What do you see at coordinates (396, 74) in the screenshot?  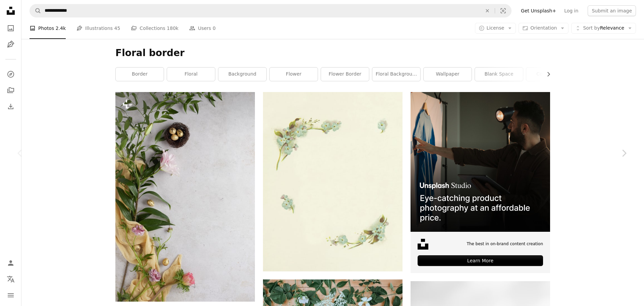 I see `a: floral background` at bounding box center [396, 74].